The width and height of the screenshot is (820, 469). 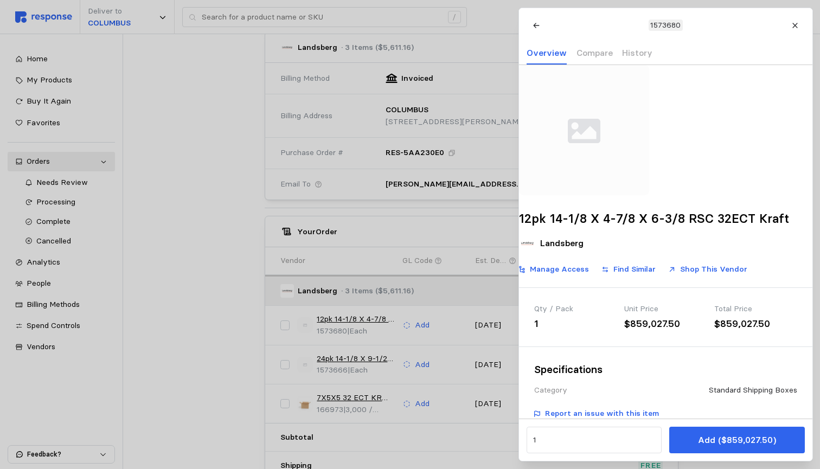 What do you see at coordinates (594, 53) in the screenshot?
I see `p: Compare` at bounding box center [594, 53].